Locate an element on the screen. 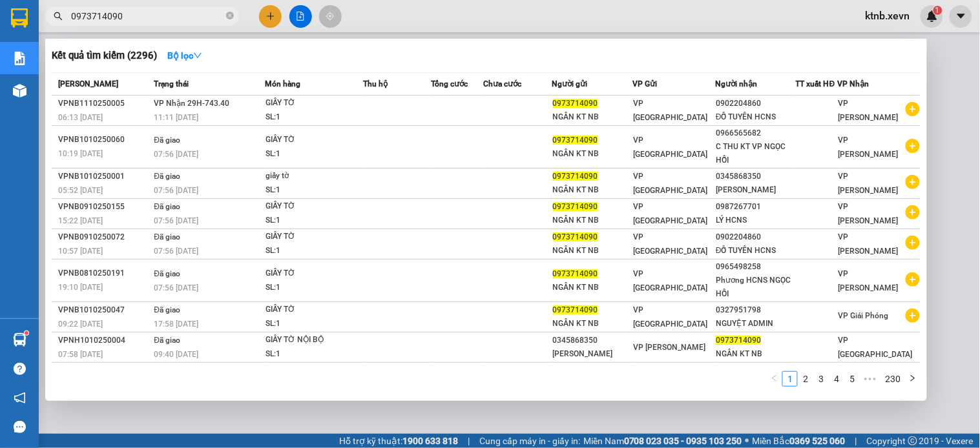  div: VPNB1010250047 is located at coordinates (104, 310).